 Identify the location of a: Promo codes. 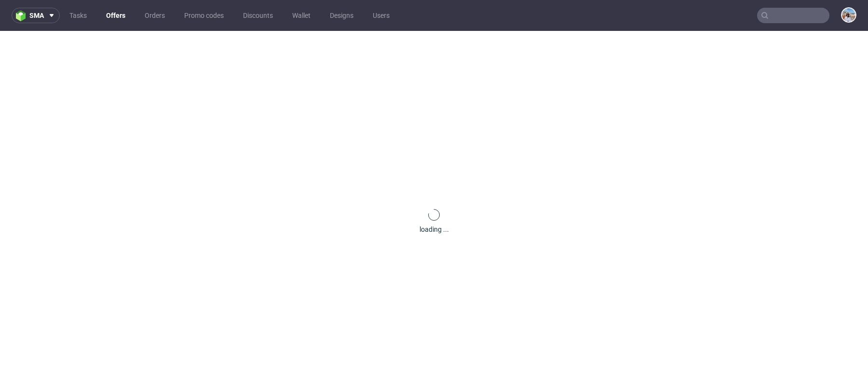
(204, 16).